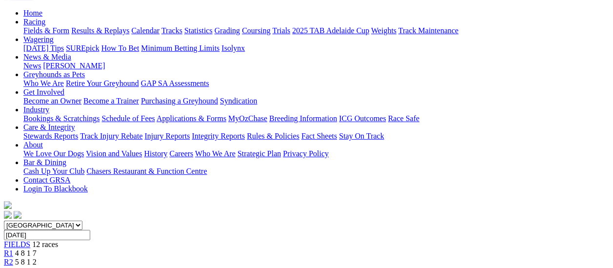  I want to click on a: Get Involved, so click(44, 92).